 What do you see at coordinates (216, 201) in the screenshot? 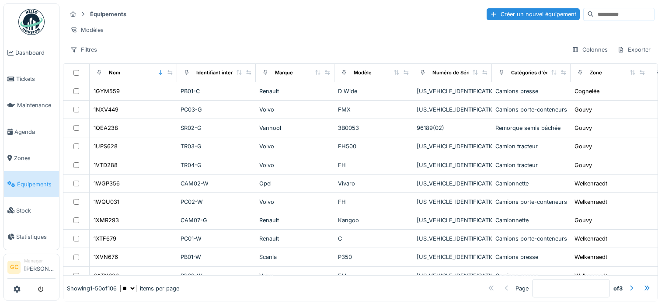
I see `div: PC02-W` at bounding box center [216, 201].